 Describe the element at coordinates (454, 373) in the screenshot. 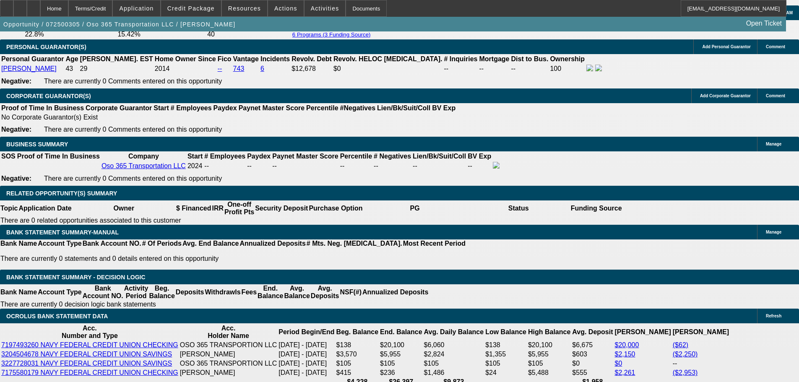

I see `td: $1,486` at that location.